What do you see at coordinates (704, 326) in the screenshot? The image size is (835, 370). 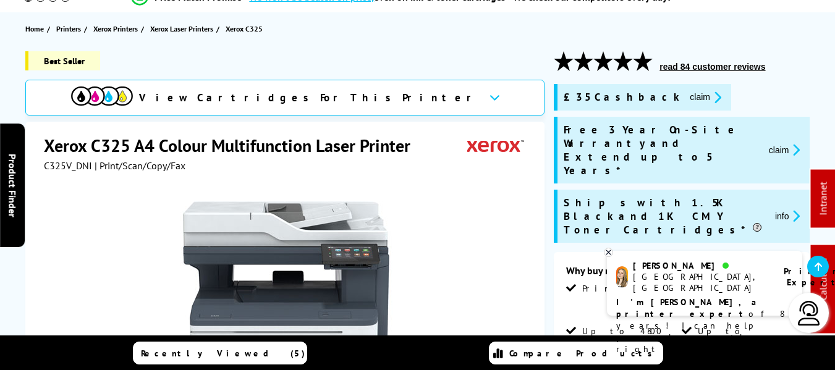 I see `p: of 8 years! I can help you choose the right product` at bounding box center [704, 326].